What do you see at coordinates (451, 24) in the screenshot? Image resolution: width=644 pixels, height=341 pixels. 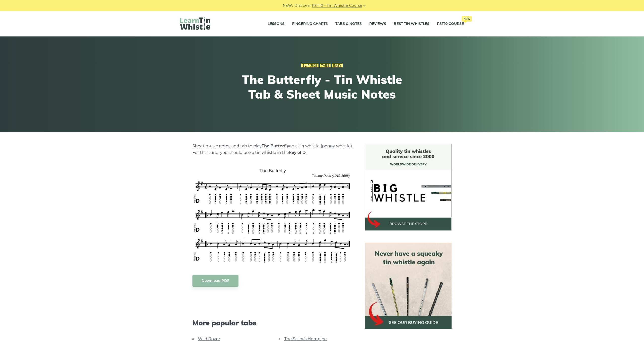 I see `a: PST10 CourseNew` at bounding box center [451, 24].